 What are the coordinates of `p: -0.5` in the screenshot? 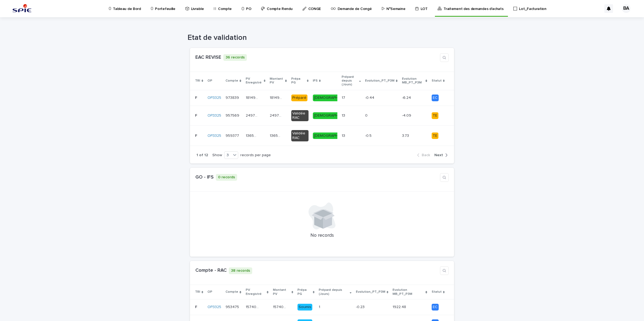 It's located at (369, 135).